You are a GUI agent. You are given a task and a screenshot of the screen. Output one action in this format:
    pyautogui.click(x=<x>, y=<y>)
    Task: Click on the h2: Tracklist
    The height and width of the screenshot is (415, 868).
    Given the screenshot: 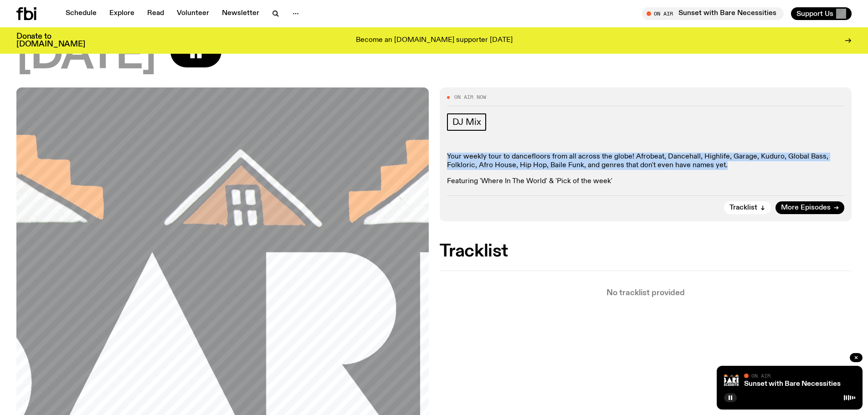 What is the action you would take?
    pyautogui.click(x=646, y=252)
    